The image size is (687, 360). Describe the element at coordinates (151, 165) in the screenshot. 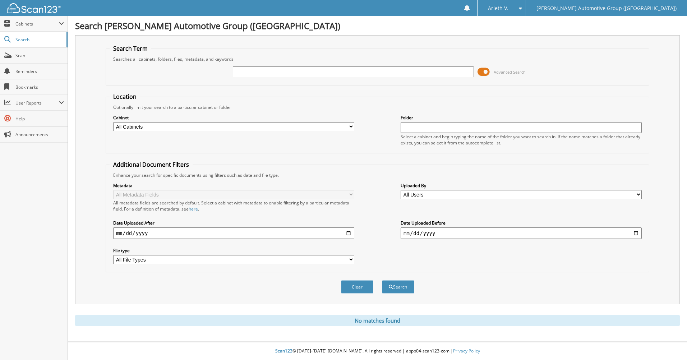

I see `legend: Additional Document Filters` at that location.